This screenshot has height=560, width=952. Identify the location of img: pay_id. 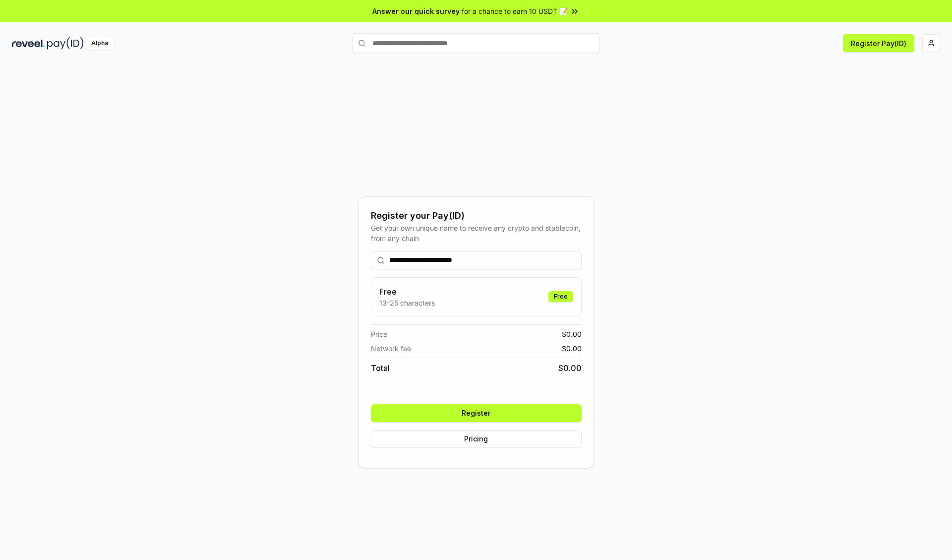
(65, 43).